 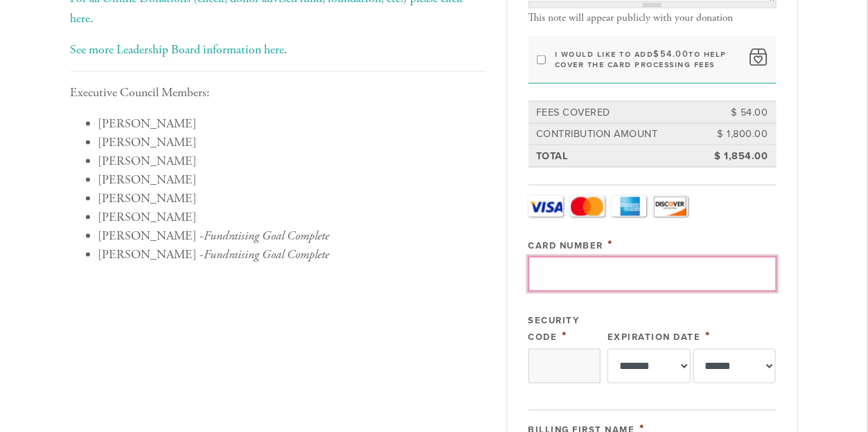 What do you see at coordinates (654, 338) in the screenshot?
I see `label: Expiration Date` at bounding box center [654, 338].